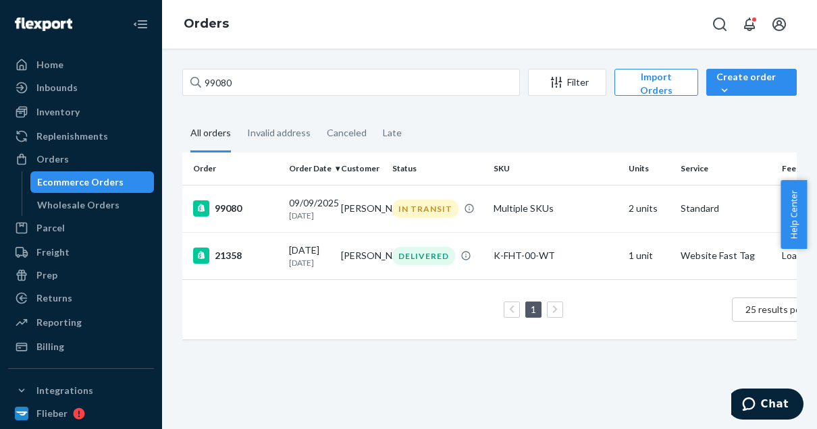 The width and height of the screenshot is (817, 429). Describe the element at coordinates (279, 133) in the screenshot. I see `div: Invalid address` at that location.